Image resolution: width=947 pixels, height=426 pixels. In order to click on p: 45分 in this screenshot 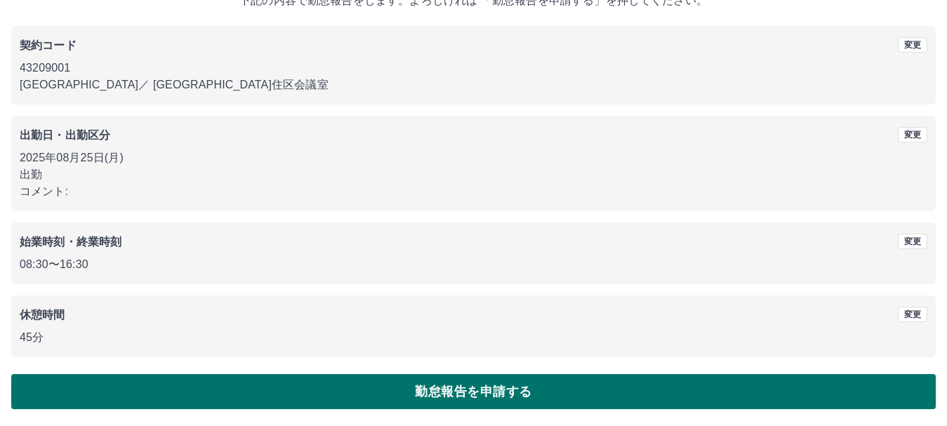, I will do `click(473, 338)`.